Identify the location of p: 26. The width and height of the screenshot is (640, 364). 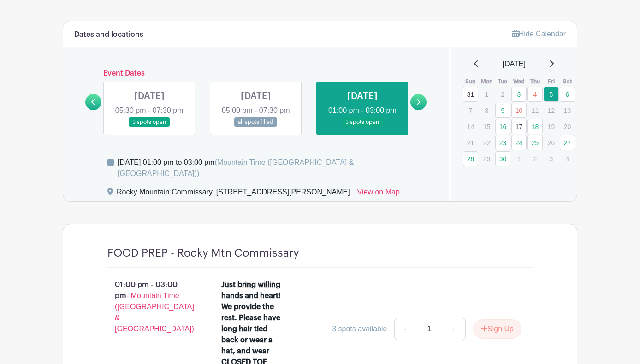
(551, 143).